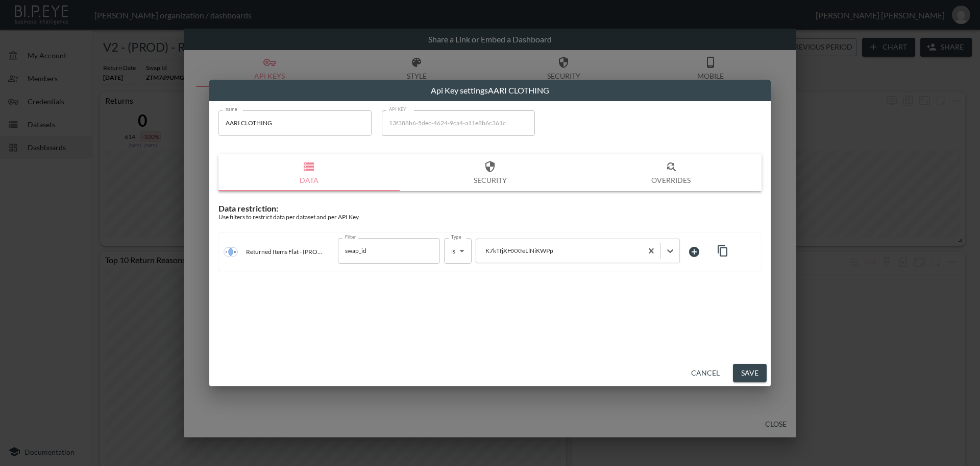 Image resolution: width=980 pixels, height=466 pixels. Describe the element at coordinates (453, 251) in the screenshot. I see `span: is` at that location.